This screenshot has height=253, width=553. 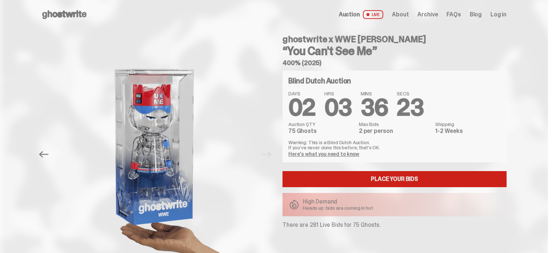 I want to click on h3: “You Can't See Me”, so click(x=395, y=51).